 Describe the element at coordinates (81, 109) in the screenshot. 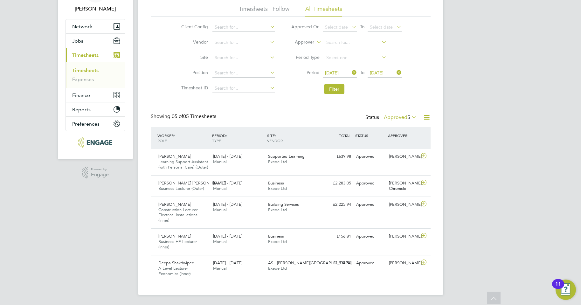

I see `span: Reports` at that location.